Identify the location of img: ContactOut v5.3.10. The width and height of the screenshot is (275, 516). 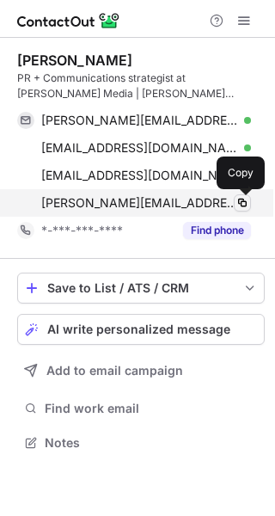
(69, 21).